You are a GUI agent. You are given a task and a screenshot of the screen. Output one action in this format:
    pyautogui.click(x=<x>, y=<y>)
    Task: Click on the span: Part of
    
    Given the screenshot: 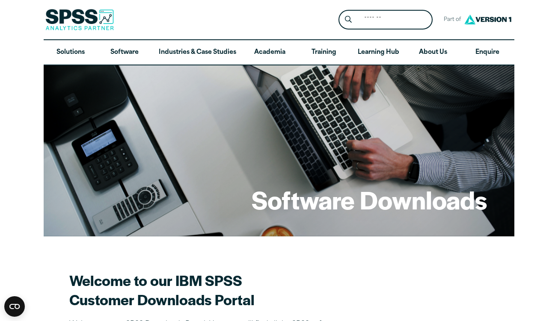 What is the action you would take?
    pyautogui.click(x=450, y=20)
    